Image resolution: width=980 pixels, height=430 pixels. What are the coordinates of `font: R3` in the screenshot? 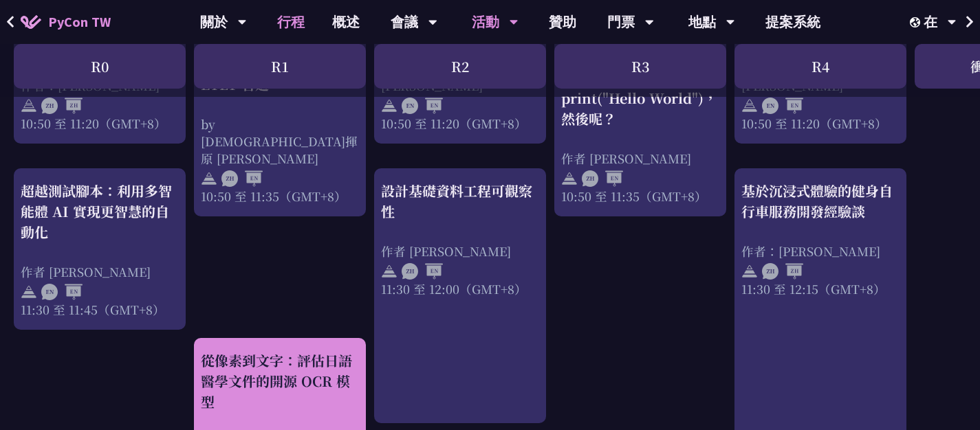 It's located at (640, 66).